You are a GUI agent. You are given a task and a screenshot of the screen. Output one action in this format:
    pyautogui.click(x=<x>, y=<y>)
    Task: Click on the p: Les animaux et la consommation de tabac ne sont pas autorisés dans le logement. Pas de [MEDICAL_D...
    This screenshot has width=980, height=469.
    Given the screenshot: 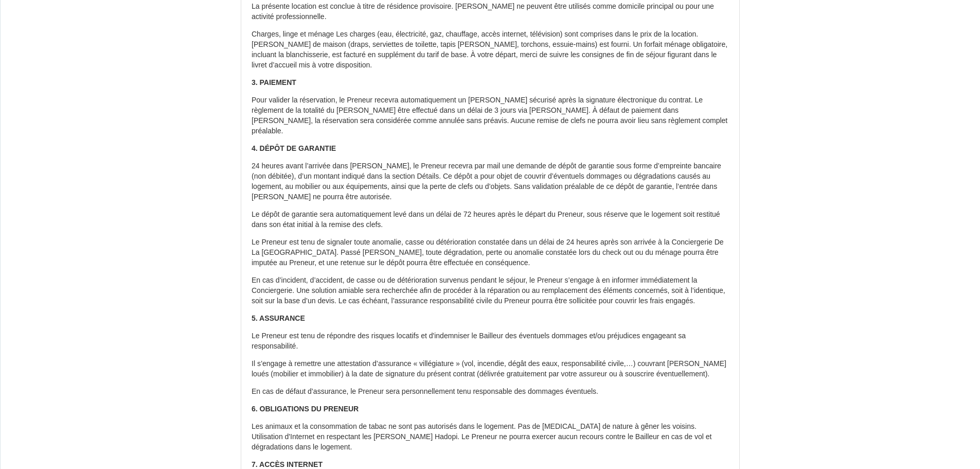 What is the action you would take?
    pyautogui.click(x=491, y=437)
    